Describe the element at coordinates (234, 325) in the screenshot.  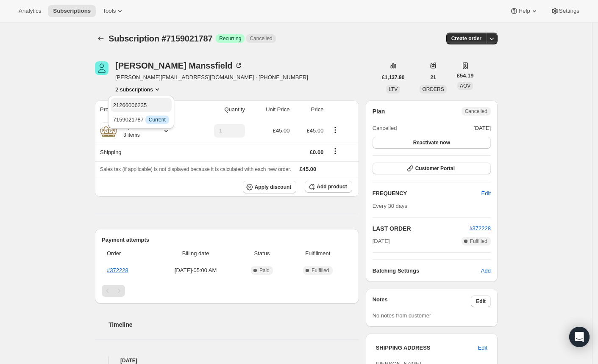
I see `h2: Timeline` at that location.